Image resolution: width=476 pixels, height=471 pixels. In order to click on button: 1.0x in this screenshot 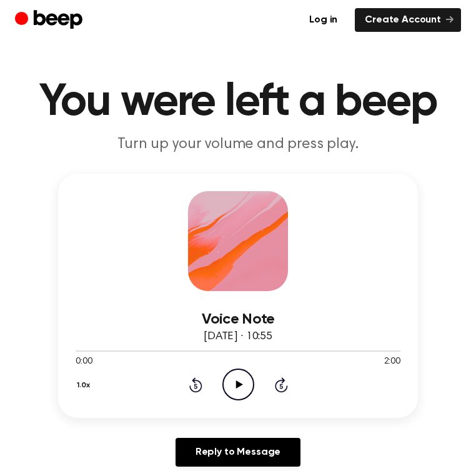, I will do `click(85, 385)`.